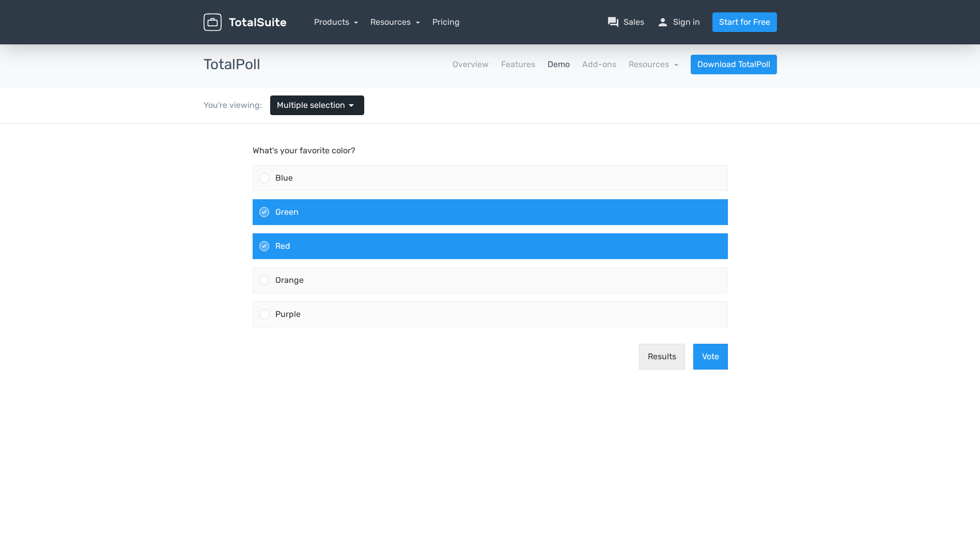 This screenshot has height=559, width=980. I want to click on a: Products, so click(336, 22).